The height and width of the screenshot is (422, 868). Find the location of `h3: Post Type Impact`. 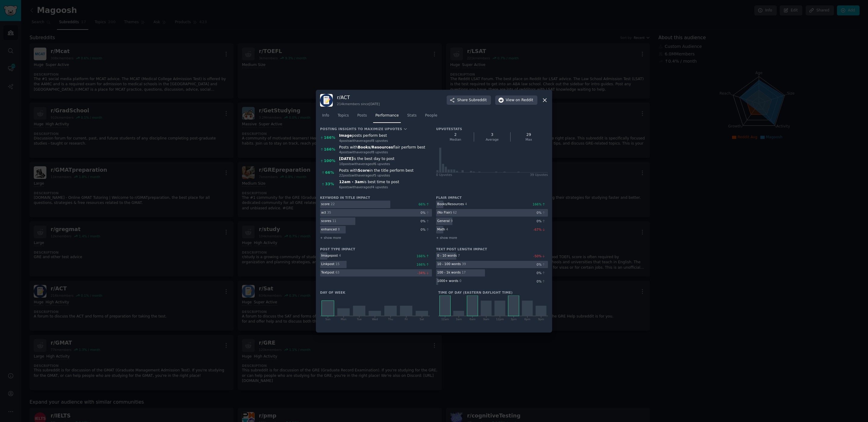

h3: Post Type Impact is located at coordinates (375, 249).